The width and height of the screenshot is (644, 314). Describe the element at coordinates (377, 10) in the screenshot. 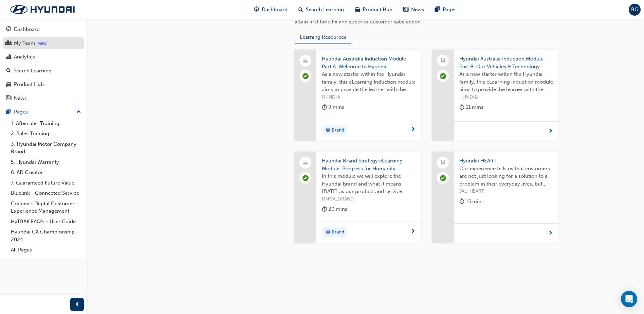

I see `span: Product Hub` at that location.